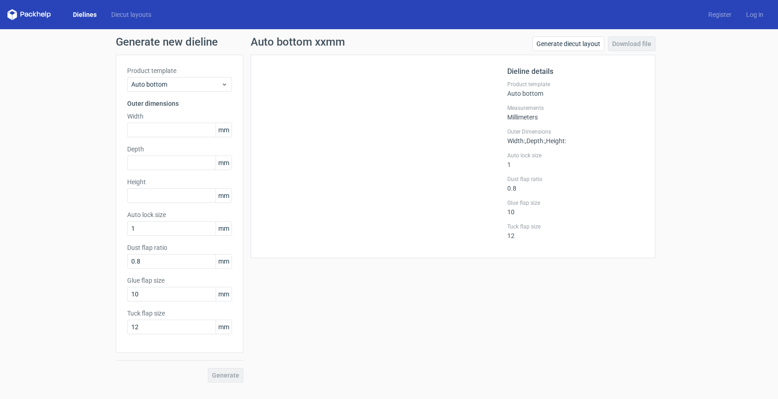 The image size is (778, 399). What do you see at coordinates (555, 141) in the screenshot?
I see `span: , Height :` at bounding box center [555, 141].